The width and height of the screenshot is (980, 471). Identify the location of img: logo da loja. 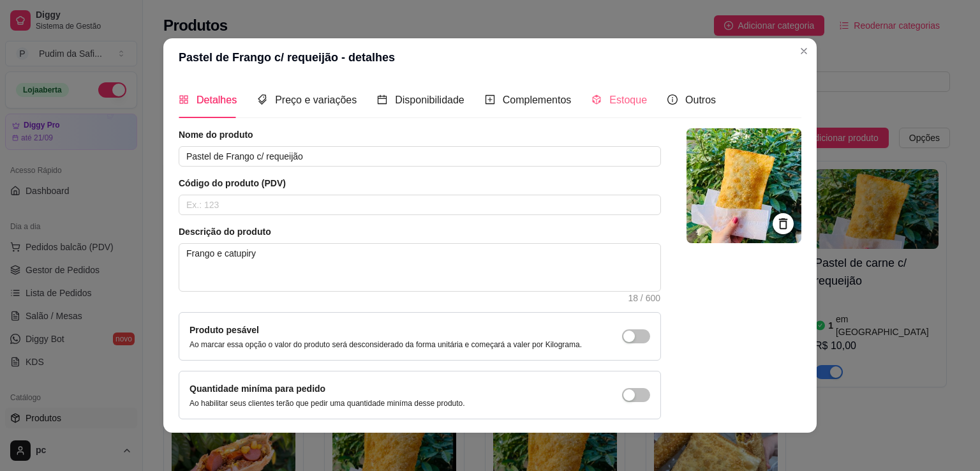
(744, 186).